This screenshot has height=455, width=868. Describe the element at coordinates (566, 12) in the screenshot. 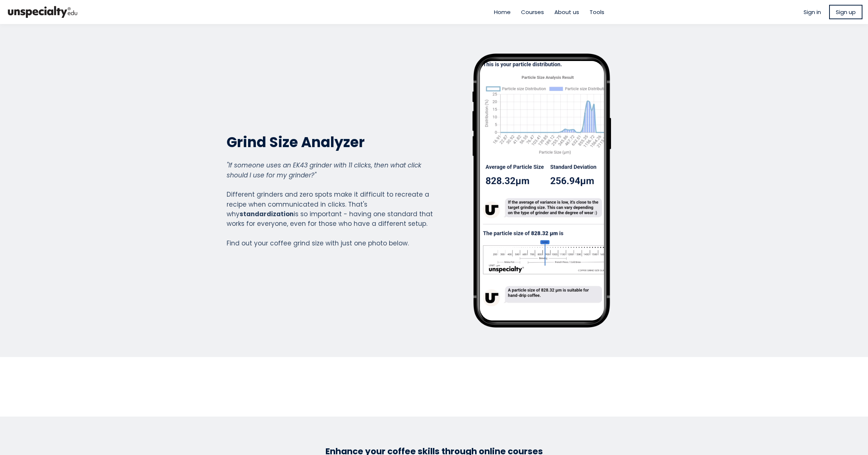

I see `a: About us` at that location.